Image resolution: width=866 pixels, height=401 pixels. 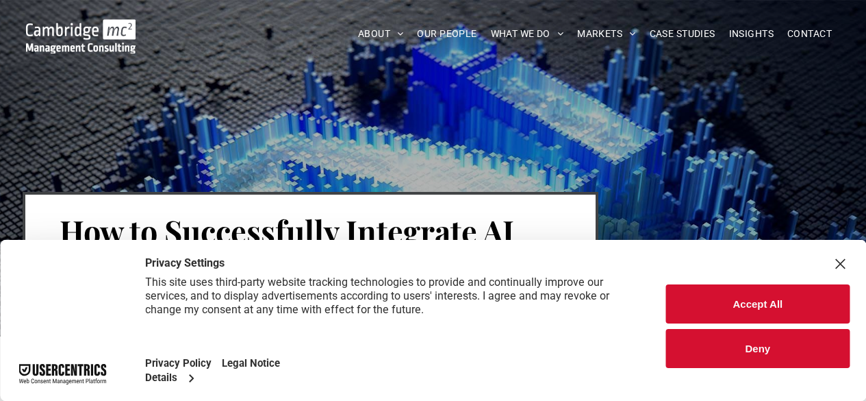 What do you see at coordinates (683, 34) in the screenshot?
I see `a: CASE STUDIES` at bounding box center [683, 34].